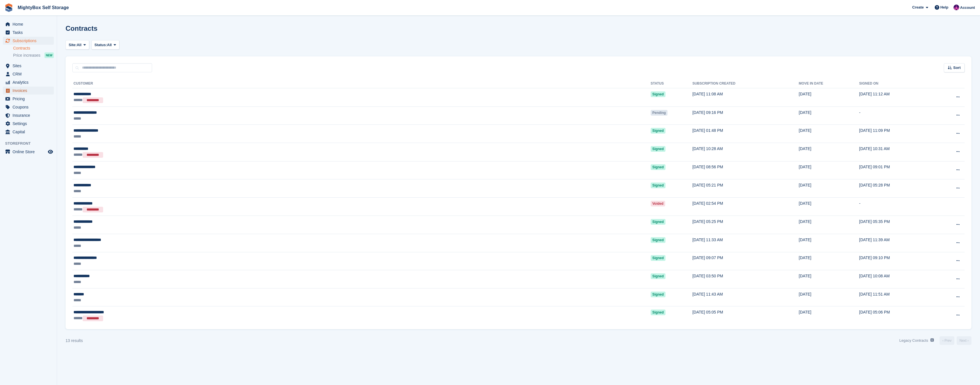  I want to click on span: Online Store, so click(30, 151).